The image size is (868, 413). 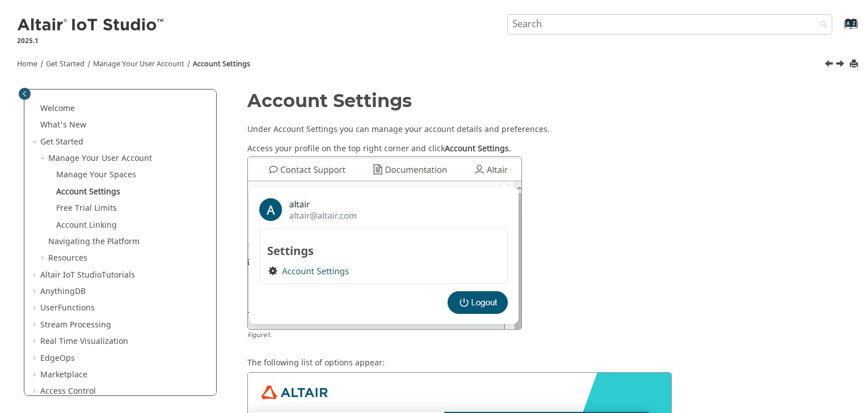 What do you see at coordinates (44, 158) in the screenshot?
I see `span: Collapse Manage Your User Account` at bounding box center [44, 158].